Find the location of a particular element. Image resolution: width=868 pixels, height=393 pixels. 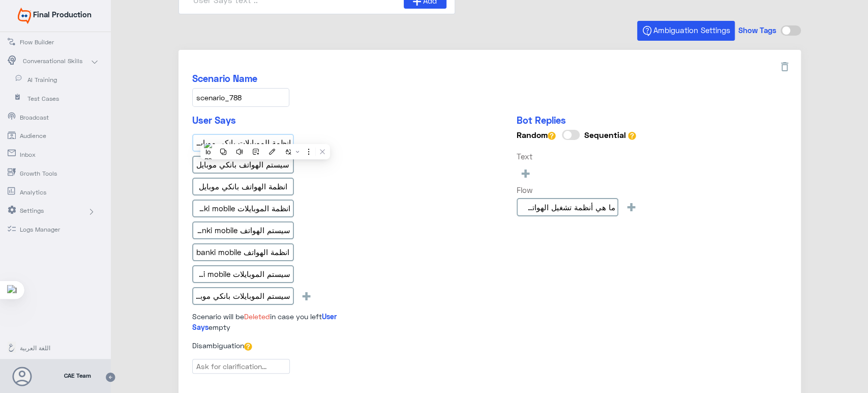

span: Inbox is located at coordinates (50, 155).